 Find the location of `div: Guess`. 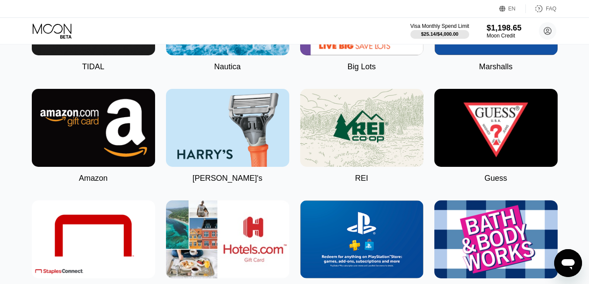

div: Guess is located at coordinates (496, 178).